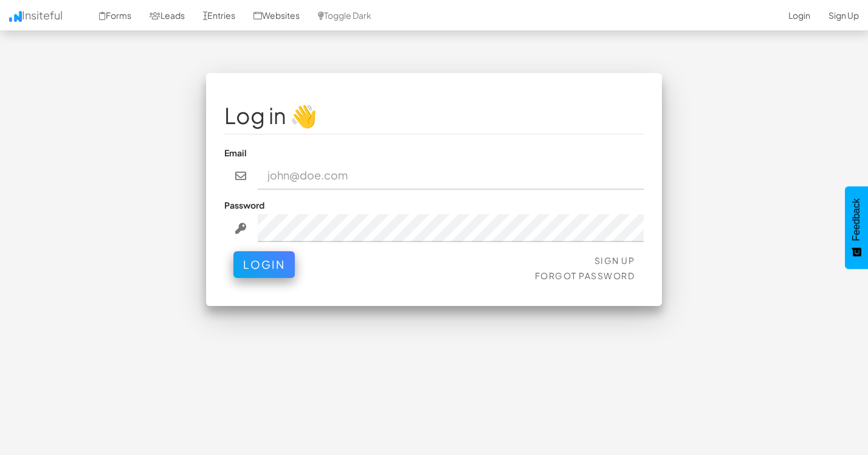 This screenshot has height=455, width=868. I want to click on img: icon.png, so click(15, 16).